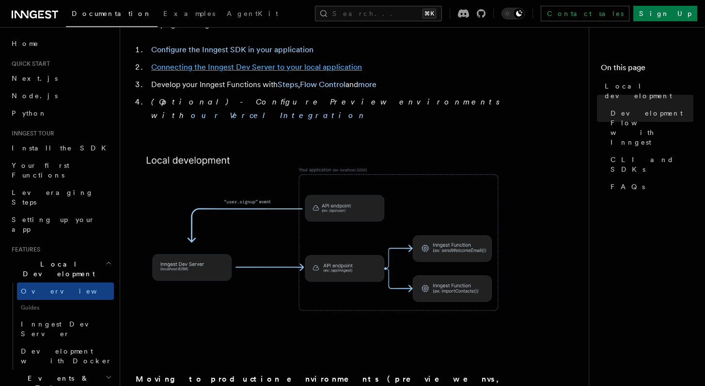 The image size is (705, 386). Describe the element at coordinates (279, 115) in the screenshot. I see `a: our Vercel Integration` at that location.